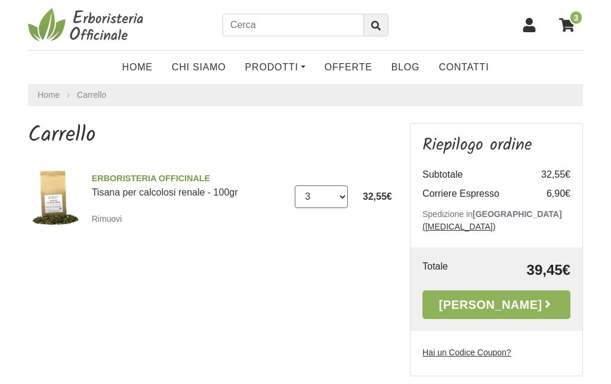 This screenshot has height=384, width=611. Describe the element at coordinates (189, 185) in the screenshot. I see `a: ERBORISTERIA OFFICINALETisana per calcolosi renale - 100gr` at that location.